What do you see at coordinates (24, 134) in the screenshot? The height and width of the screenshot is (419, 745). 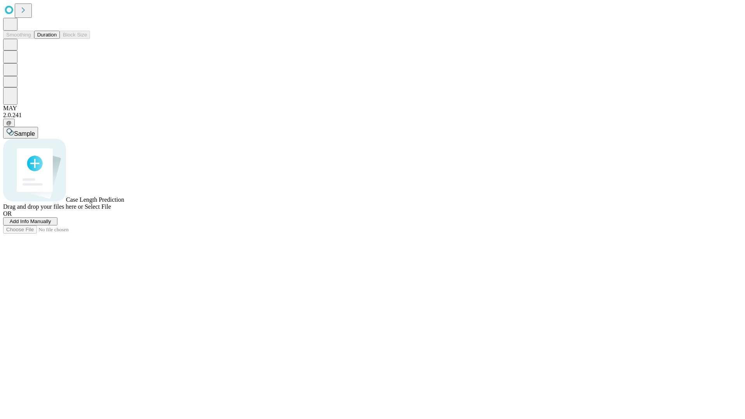 I see `span: Sample` at bounding box center [24, 134].